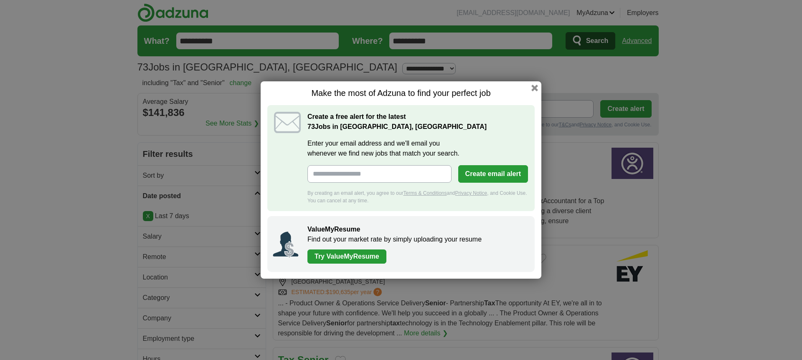 Image resolution: width=802 pixels, height=360 pixels. Describe the element at coordinates (418, 122) in the screenshot. I see `h2: Create a free alert for the latest` at that location.